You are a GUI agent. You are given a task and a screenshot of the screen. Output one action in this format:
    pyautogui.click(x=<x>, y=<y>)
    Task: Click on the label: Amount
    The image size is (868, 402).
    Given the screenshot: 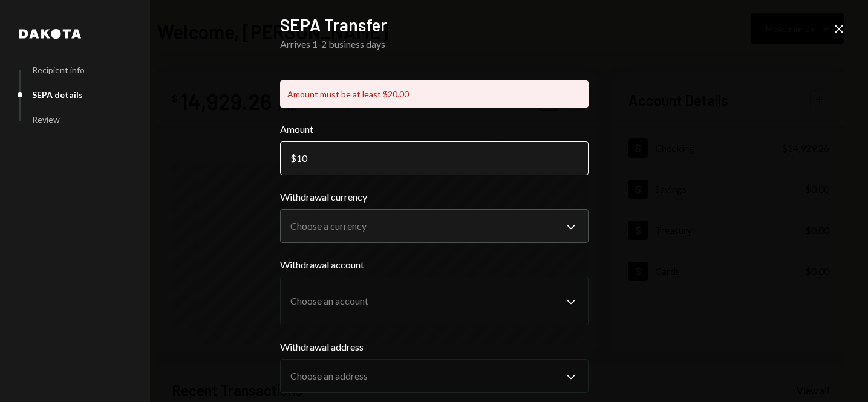 What is the action you would take?
    pyautogui.click(x=434, y=129)
    